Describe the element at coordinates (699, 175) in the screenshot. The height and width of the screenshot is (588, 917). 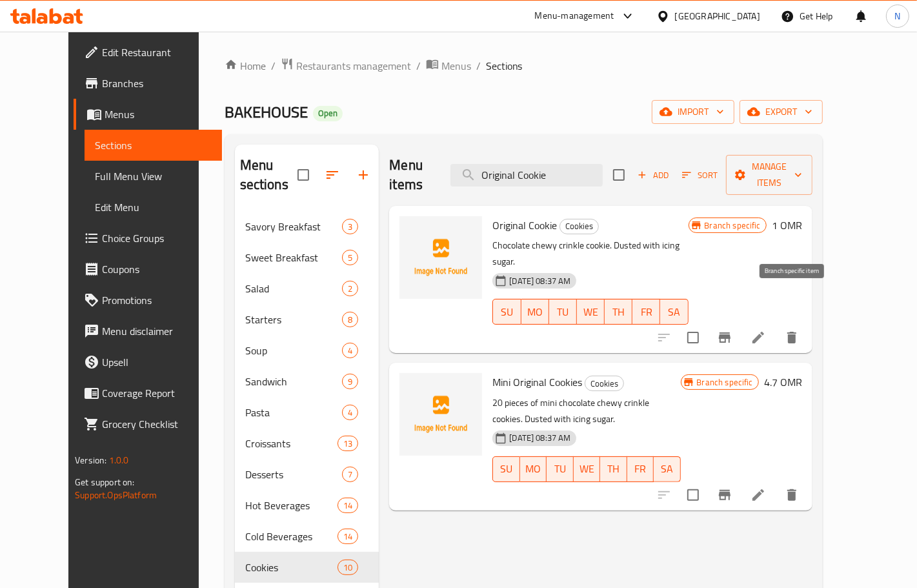
I see `button: Sort` at that location.